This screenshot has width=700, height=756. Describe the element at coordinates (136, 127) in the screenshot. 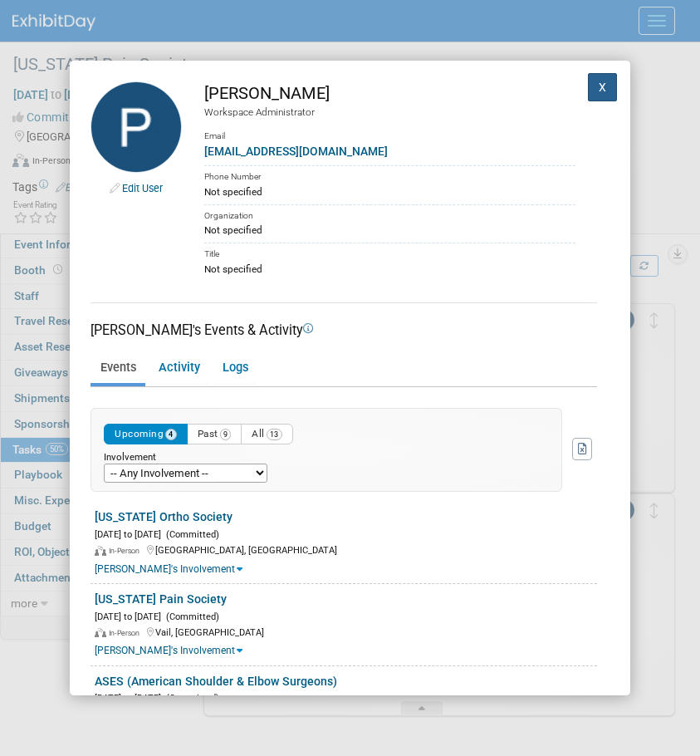

I see `img: Philip D'Adderio` at that location.